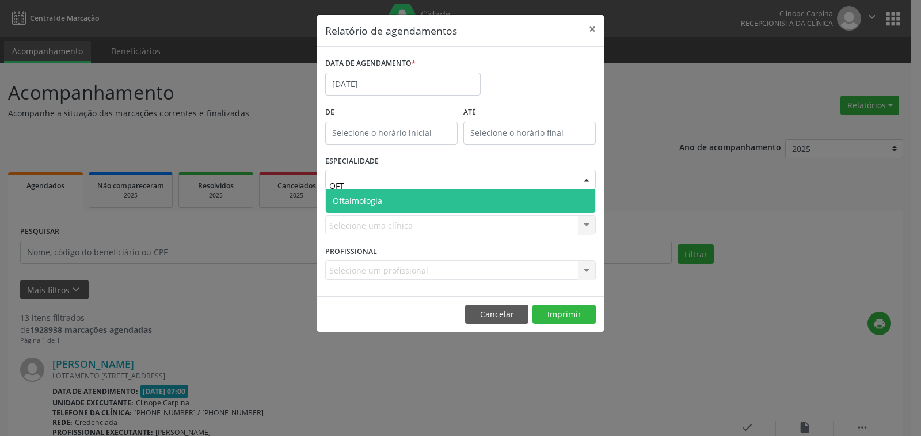  Describe the element at coordinates (391, 133) in the screenshot. I see `input: Selecione o horário inicial` at that location.